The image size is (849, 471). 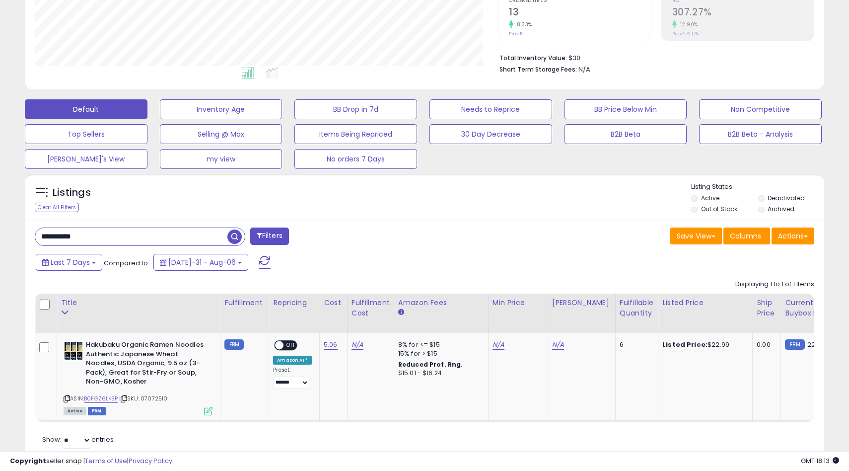 What do you see at coordinates (101, 398) in the screenshot?
I see `a: B0FGZ6LKBP` at bounding box center [101, 398].